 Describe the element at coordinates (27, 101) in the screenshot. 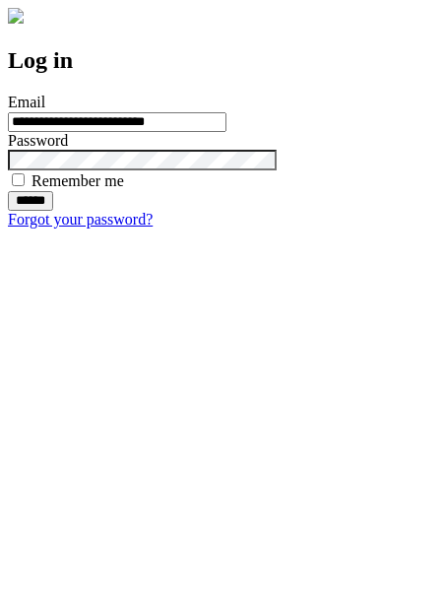

I see `label: Email` at that location.